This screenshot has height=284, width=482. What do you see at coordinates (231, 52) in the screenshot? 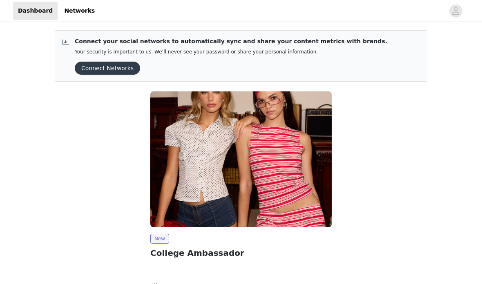
I see `p: Your security is important to us. We’ll never see your password or share your personal information.` at bounding box center [231, 52].